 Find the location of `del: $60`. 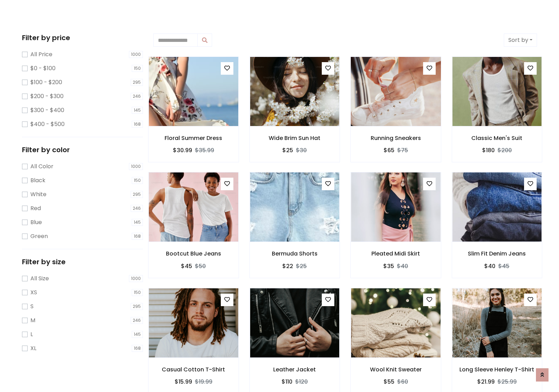

del: $60 is located at coordinates (402, 381).